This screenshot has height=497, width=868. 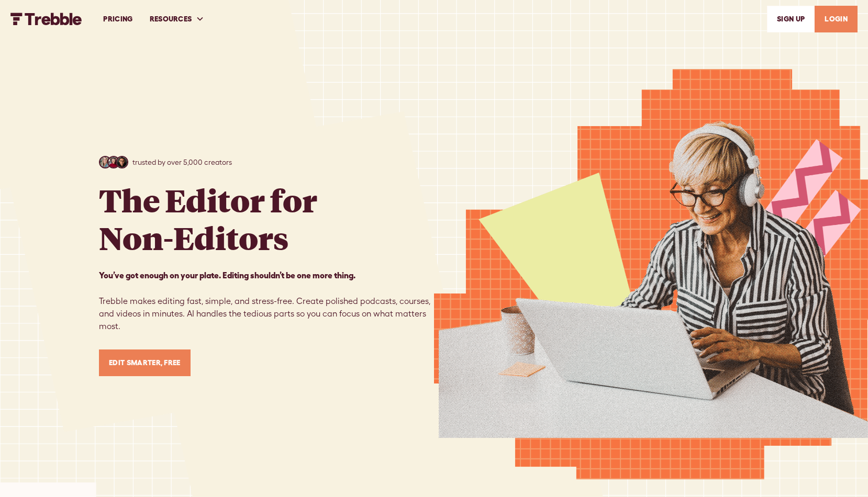 I want to click on a: LOGIN, so click(x=836, y=19).